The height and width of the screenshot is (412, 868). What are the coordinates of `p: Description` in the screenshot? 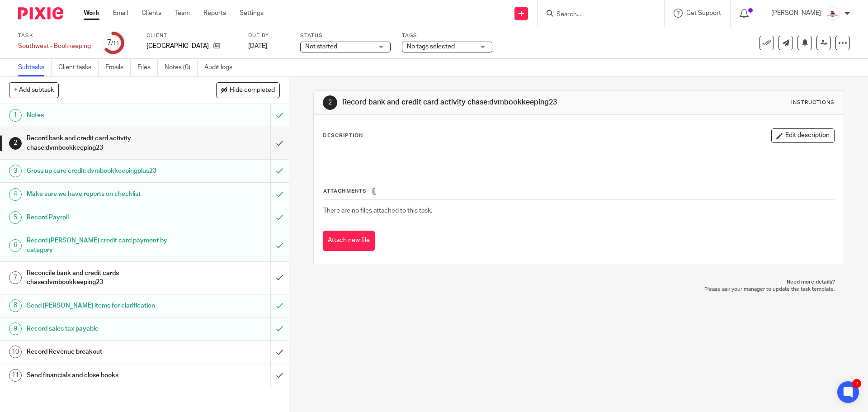 It's located at (343, 135).